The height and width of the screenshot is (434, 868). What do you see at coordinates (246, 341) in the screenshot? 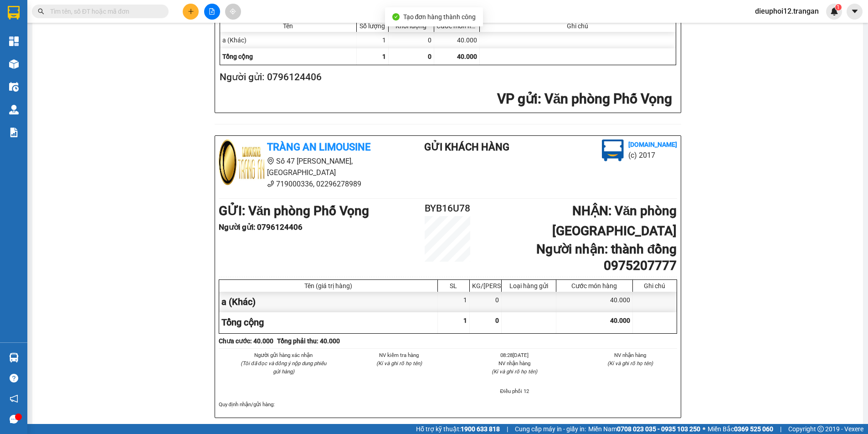
I see `b: Chưa cước : 40.000` at bounding box center [246, 341].